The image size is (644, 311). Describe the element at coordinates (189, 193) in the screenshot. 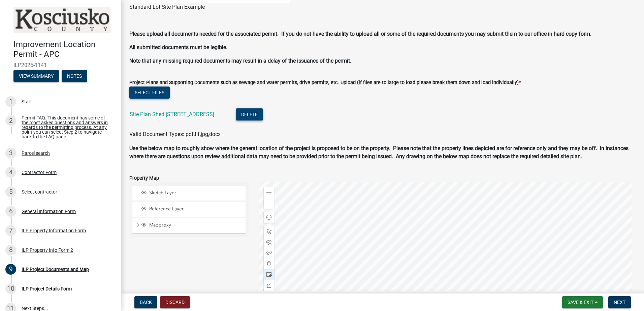

I see `li: Sketch Layer` at that location.